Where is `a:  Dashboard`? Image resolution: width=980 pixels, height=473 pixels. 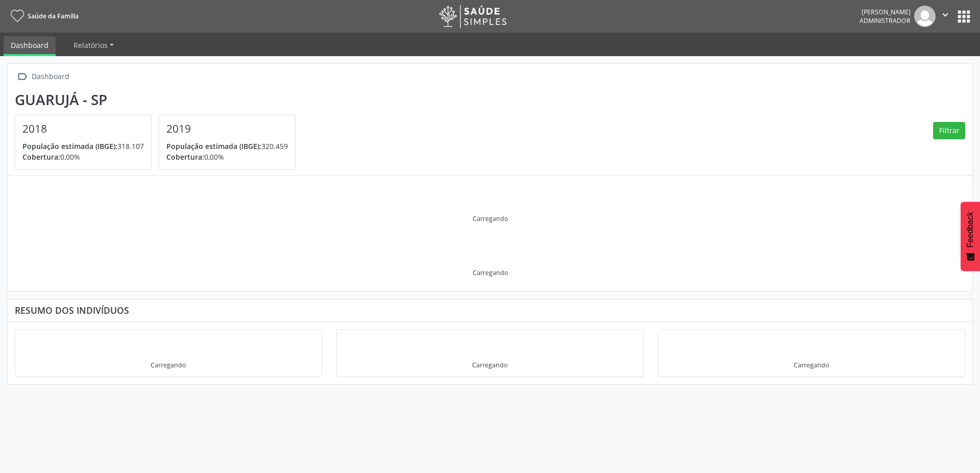
a:  Dashboard is located at coordinates (43, 77).